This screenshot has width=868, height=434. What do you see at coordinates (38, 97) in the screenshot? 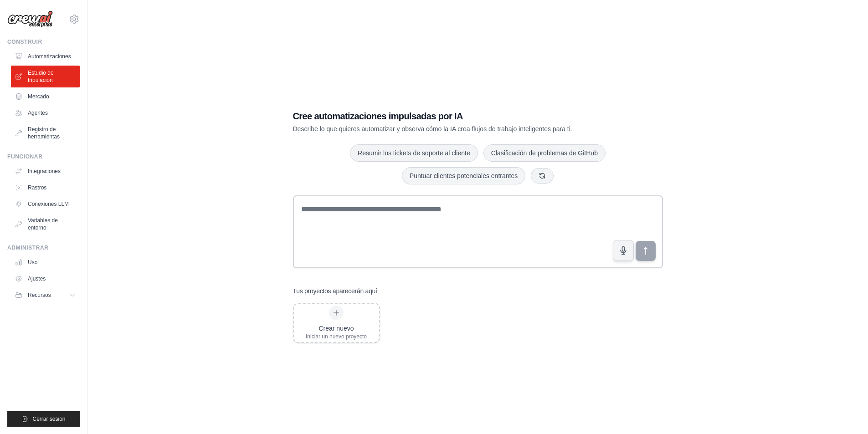
I see `font: Mercado` at bounding box center [38, 97].